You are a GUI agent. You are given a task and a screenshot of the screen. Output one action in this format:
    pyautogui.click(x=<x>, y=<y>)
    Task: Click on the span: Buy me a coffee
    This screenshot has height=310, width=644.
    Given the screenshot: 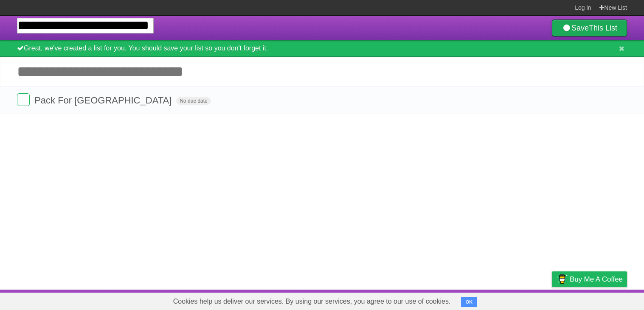 What is the action you would take?
    pyautogui.click(x=596, y=279)
    